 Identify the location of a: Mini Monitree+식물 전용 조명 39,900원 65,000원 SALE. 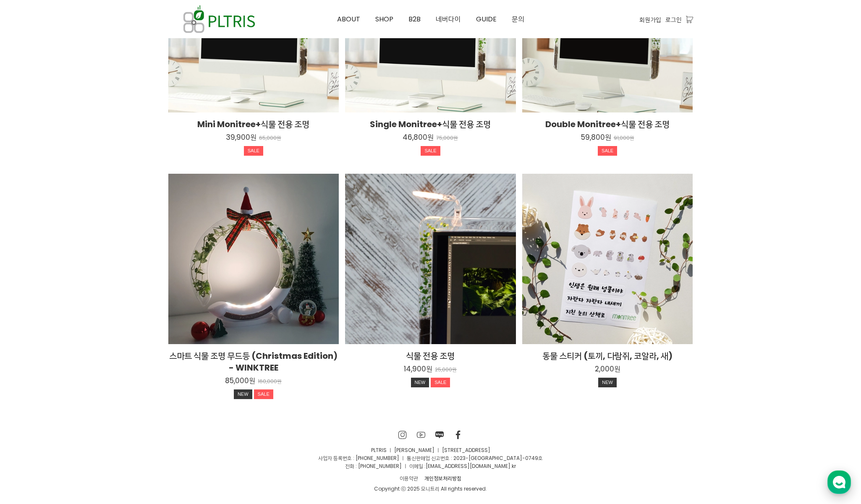
(254, 138).